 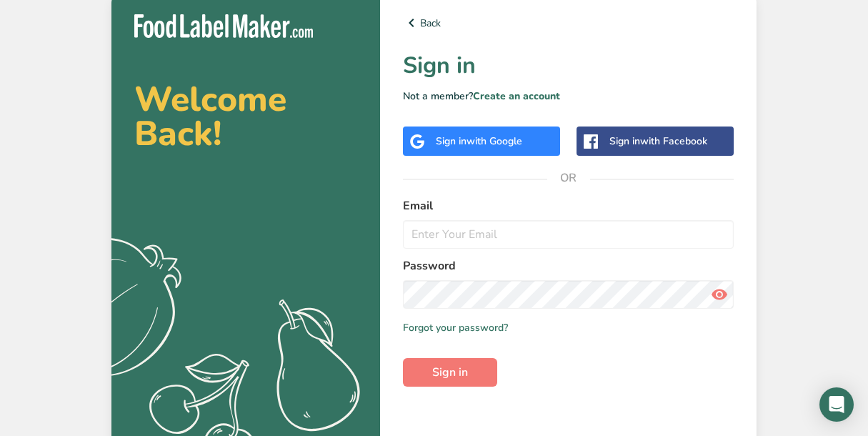 I want to click on h1: Sign in, so click(x=568, y=66).